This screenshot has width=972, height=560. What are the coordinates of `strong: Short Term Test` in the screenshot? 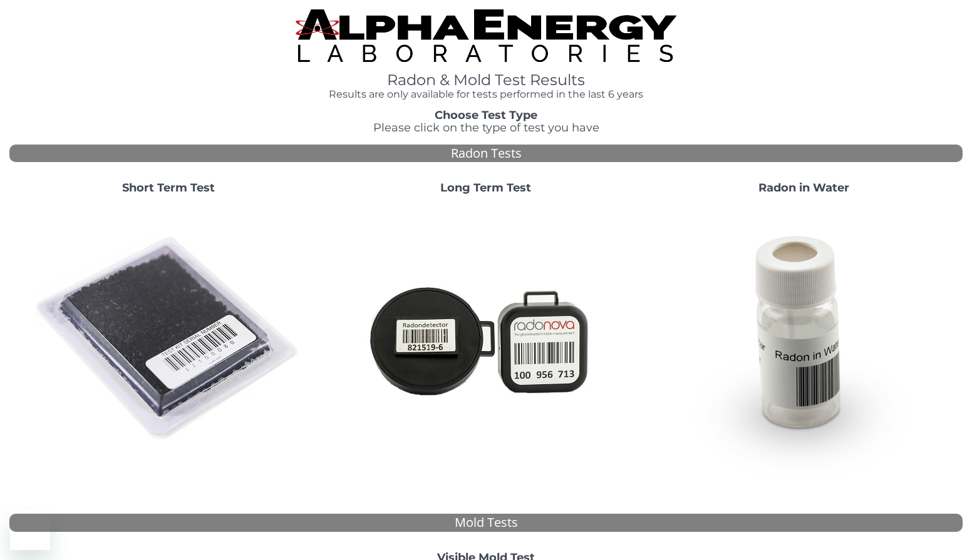 It's located at (168, 188).